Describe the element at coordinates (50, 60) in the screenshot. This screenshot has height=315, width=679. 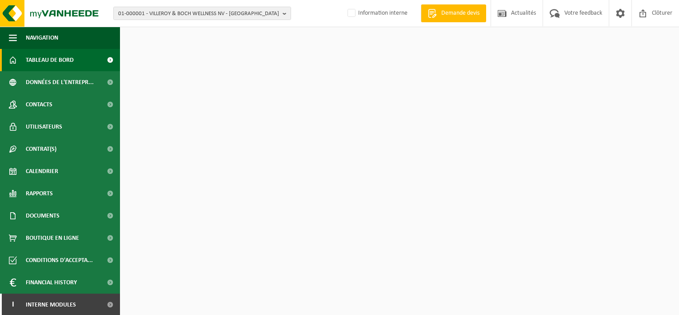
I see `span: Tableau de bord` at that location.